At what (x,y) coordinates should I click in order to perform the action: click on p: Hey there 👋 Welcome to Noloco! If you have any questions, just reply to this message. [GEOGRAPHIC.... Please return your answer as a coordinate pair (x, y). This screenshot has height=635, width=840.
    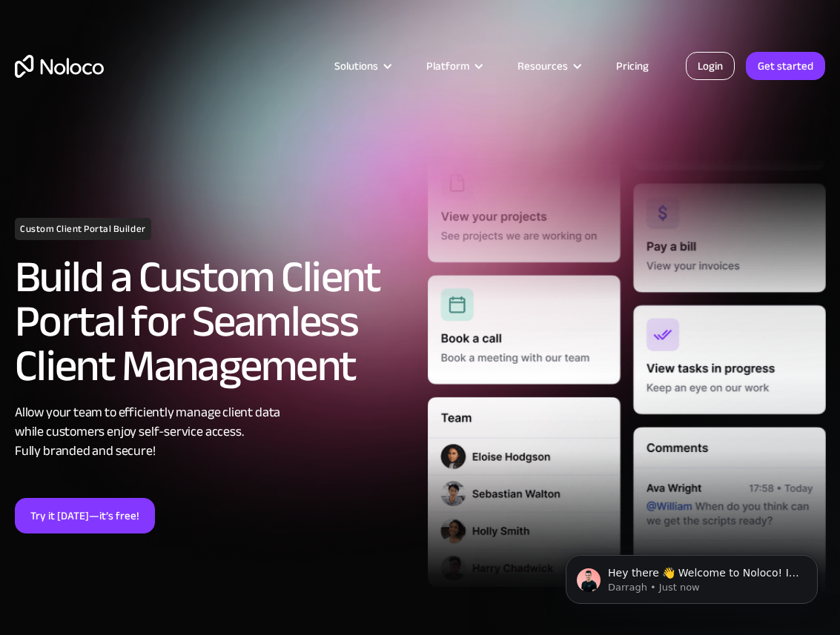
    Looking at the image, I should click on (160, 49).